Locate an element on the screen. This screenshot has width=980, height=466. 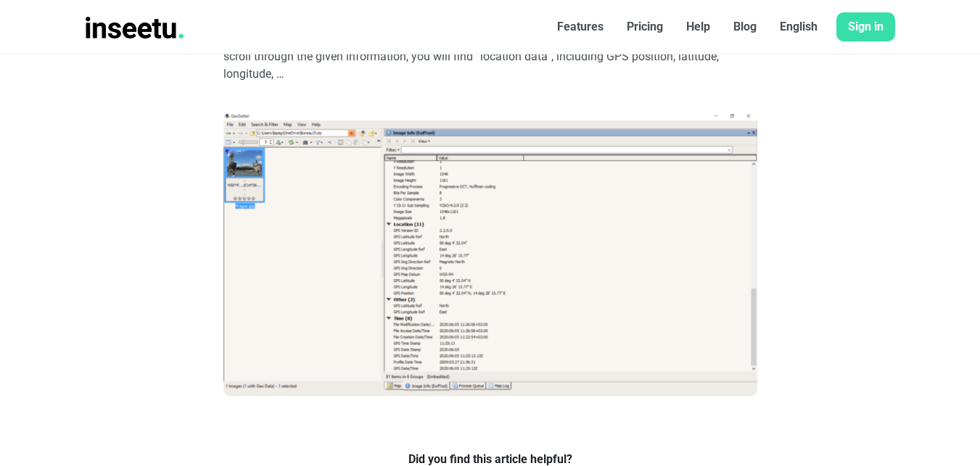
a: Blog is located at coordinates (745, 27).